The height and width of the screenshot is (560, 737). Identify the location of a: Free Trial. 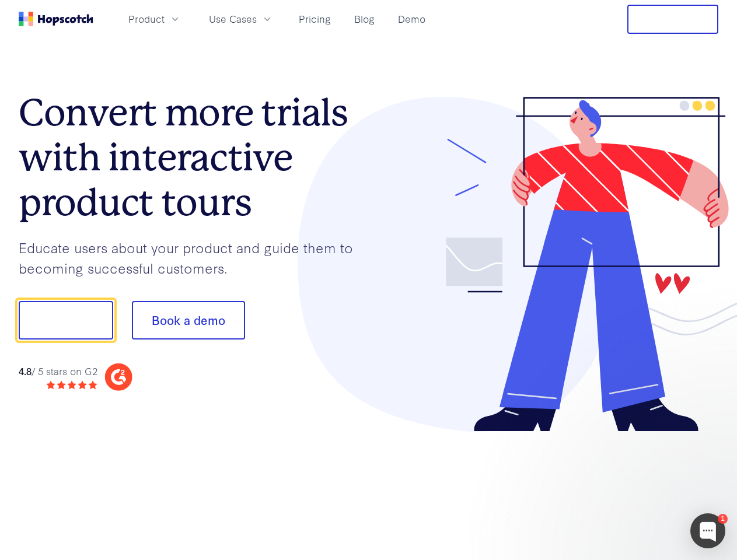
(673, 20).